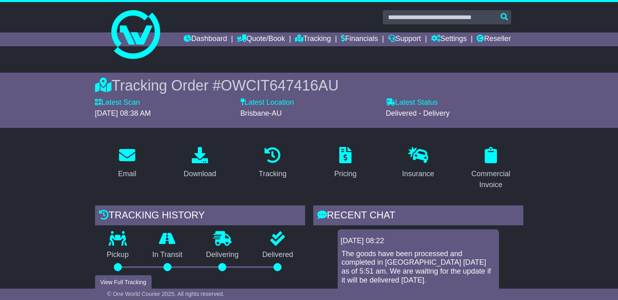 The width and height of the screenshot is (618, 300). Describe the element at coordinates (494, 39) in the screenshot. I see `a: Reseller` at that location.